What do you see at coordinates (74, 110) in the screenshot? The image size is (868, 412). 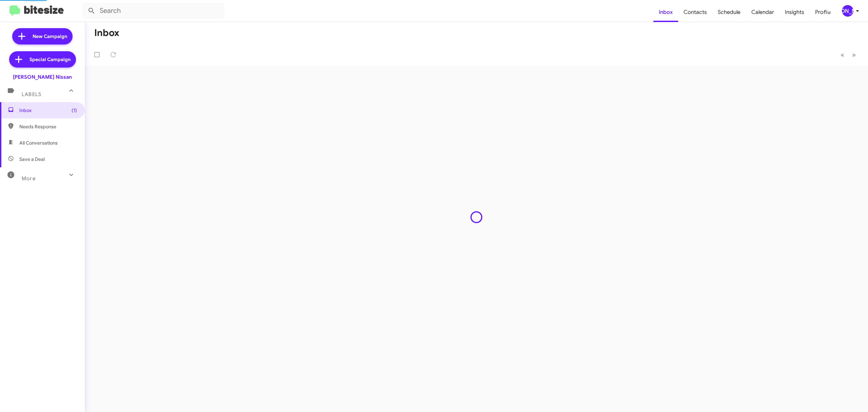 I see `span: (1)` at bounding box center [74, 110].